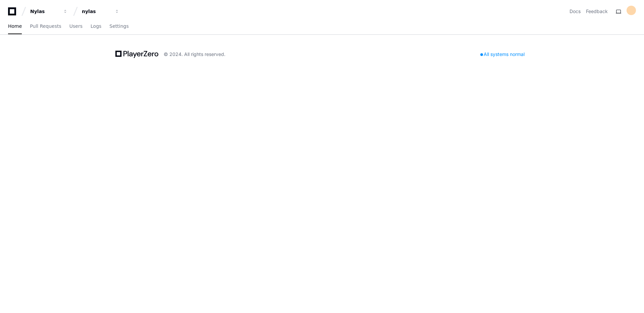  Describe the element at coordinates (15, 26) in the screenshot. I see `a: Home` at that location.